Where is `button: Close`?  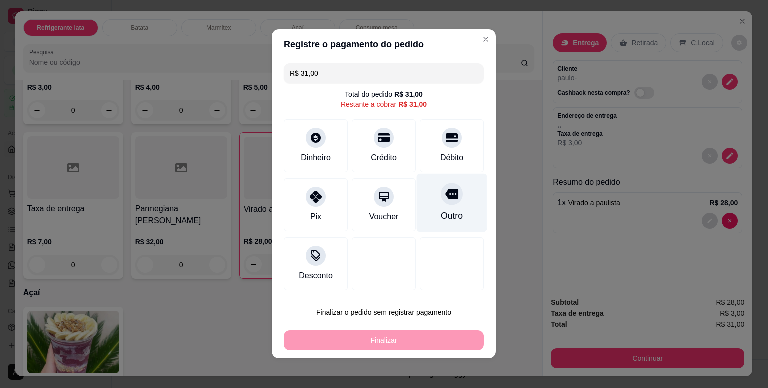
button: Close is located at coordinates (486, 40).